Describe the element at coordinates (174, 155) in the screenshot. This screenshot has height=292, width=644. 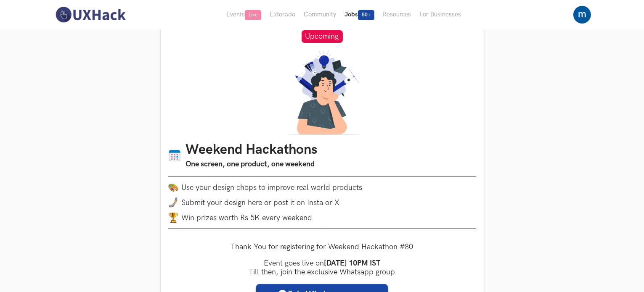
I see `img: Calendar icon` at that location.